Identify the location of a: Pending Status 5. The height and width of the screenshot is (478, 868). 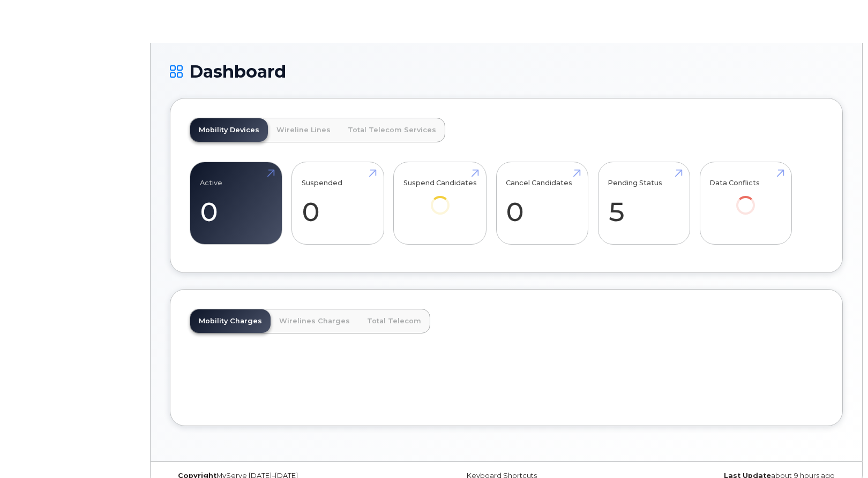
(644, 204).